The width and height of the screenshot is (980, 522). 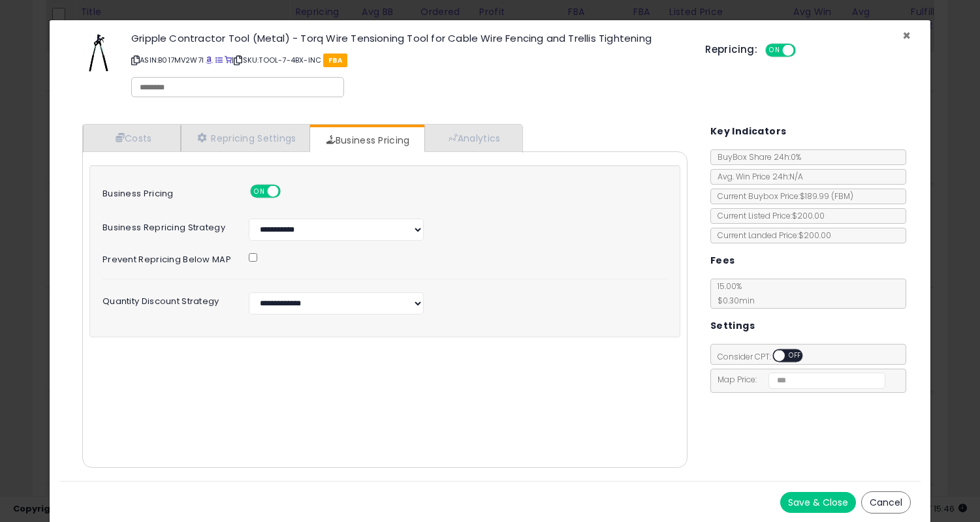 What do you see at coordinates (166, 225) in the screenshot?
I see `label: Business Repricing Strategy` at bounding box center [166, 225].